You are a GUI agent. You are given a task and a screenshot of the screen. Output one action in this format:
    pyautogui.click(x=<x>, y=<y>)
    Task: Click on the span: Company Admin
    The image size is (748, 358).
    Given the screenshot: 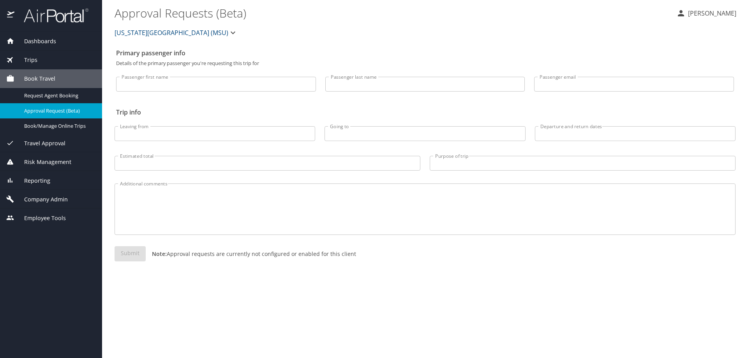 What is the action you would take?
    pyautogui.click(x=41, y=200)
    